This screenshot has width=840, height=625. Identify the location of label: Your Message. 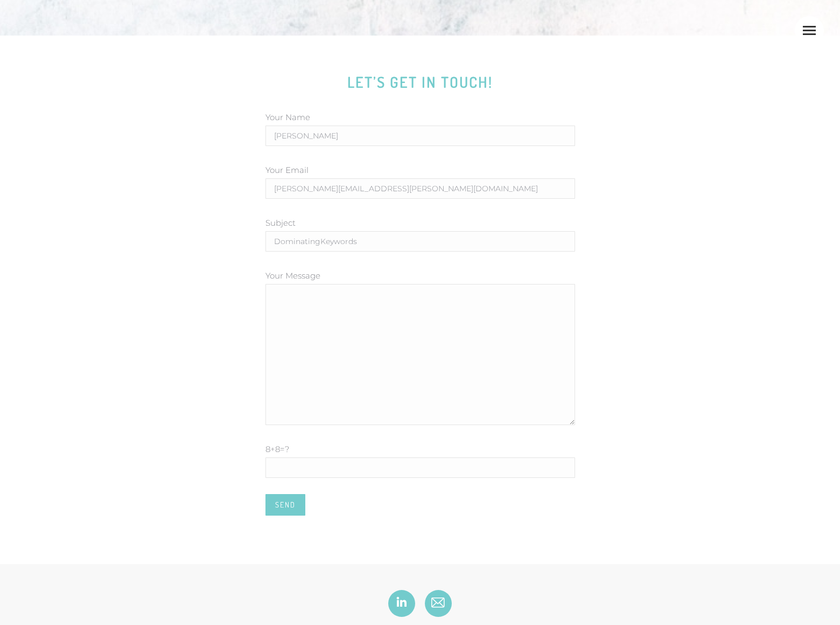
(420, 283).